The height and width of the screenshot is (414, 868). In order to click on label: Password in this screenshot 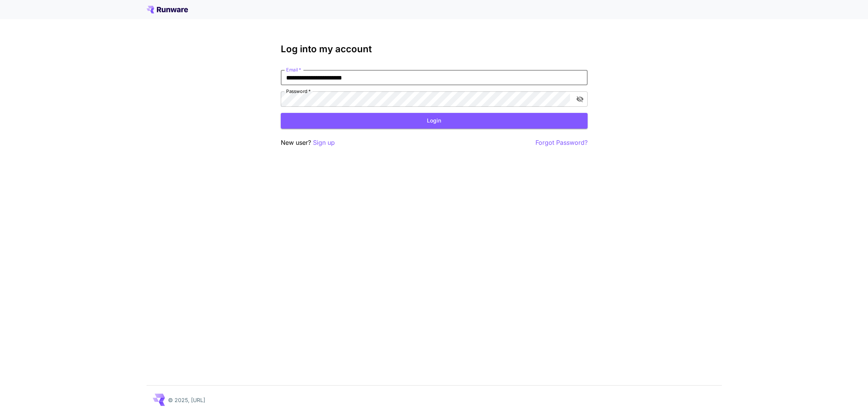, I will do `click(298, 91)`.